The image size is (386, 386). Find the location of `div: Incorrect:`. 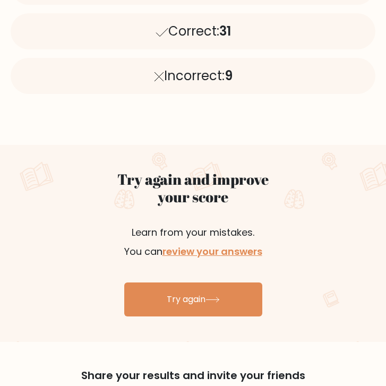

div: Incorrect: is located at coordinates (193, 76).